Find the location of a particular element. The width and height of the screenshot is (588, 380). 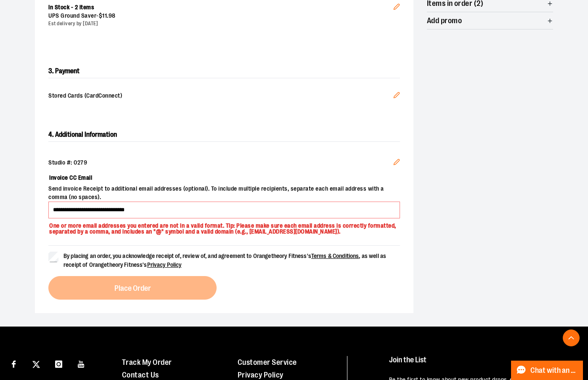

img: Twitter is located at coordinates (36, 364).